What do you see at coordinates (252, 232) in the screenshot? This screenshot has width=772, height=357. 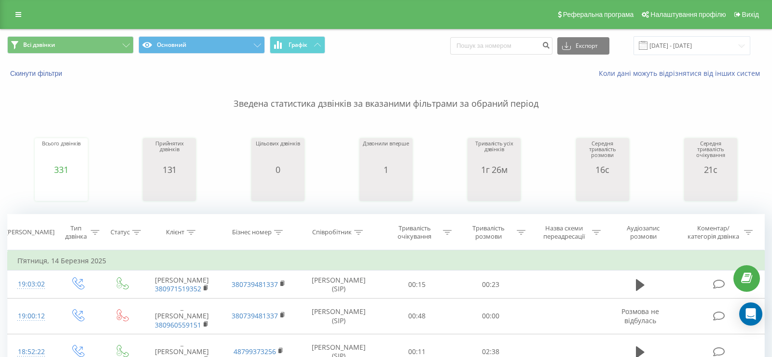 I see `div: Бізнес номер` at bounding box center [252, 232].